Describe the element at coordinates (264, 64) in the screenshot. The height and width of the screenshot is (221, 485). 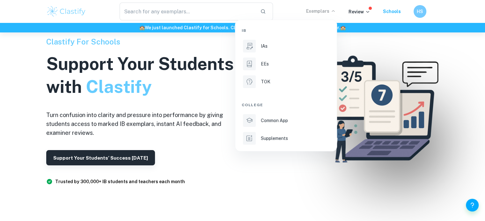
I see `p: EEs` at that location.